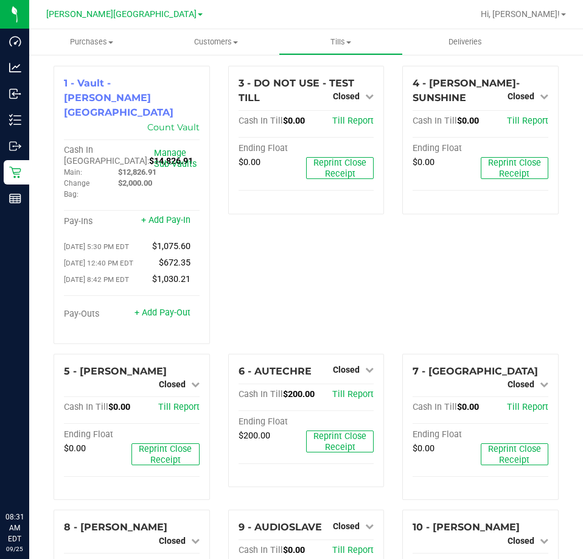 Image resolution: width=583 pixels, height=559 pixels. What do you see at coordinates (275, 371) in the screenshot?
I see `span: 6 - AUTECHRE` at bounding box center [275, 371].